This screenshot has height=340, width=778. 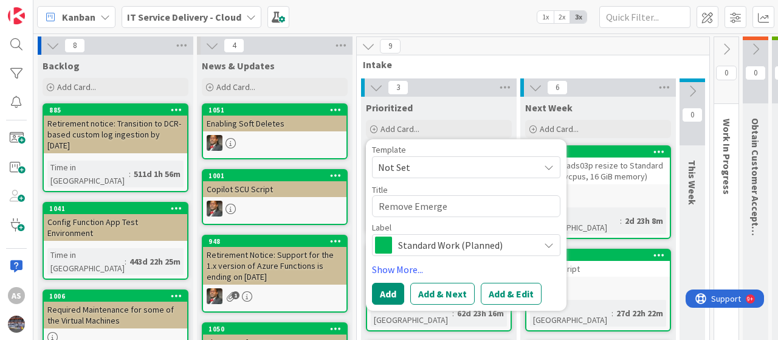 What do you see at coordinates (16, 295) in the screenshot?
I see `div: AS` at bounding box center [16, 295].